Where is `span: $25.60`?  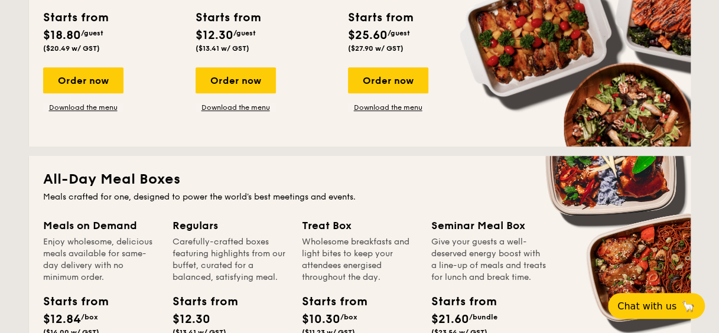
span: $25.60 is located at coordinates (368, 35).